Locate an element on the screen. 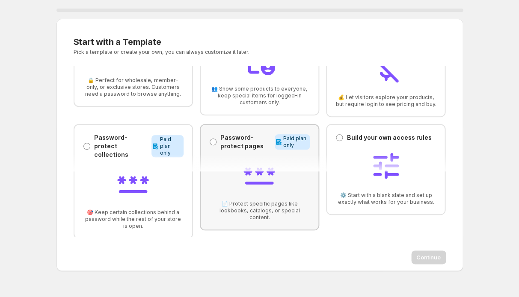 The image size is (519, 297). span: 💰 Let visitors explore your products, but require login to see pricing and buy. is located at coordinates (385, 101).